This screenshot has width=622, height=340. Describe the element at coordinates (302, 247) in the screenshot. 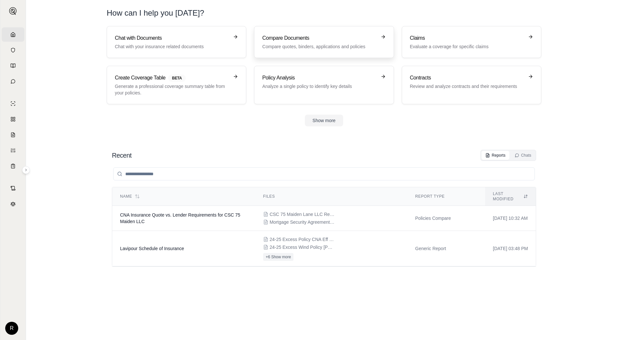

I see `span: 24-25 Excess Wind Policy Lloyd's Eff 6-30-24 $51,585.5 _ Brigantine - Deductible buy back.pdf` at that location.